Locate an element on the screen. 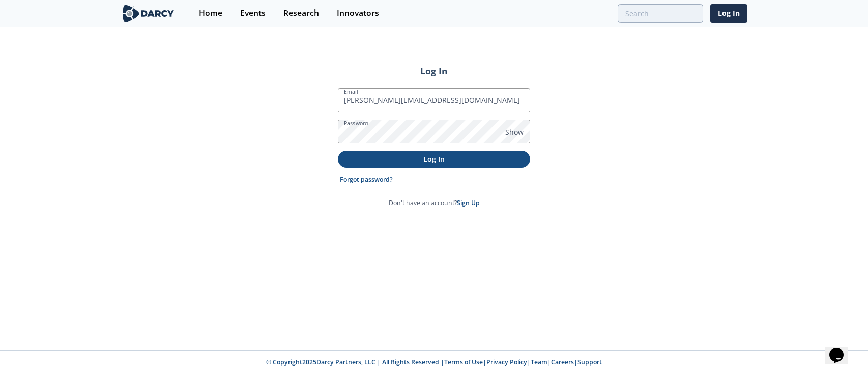 The width and height of the screenshot is (868, 374). a: Forgot password? is located at coordinates (367, 180).